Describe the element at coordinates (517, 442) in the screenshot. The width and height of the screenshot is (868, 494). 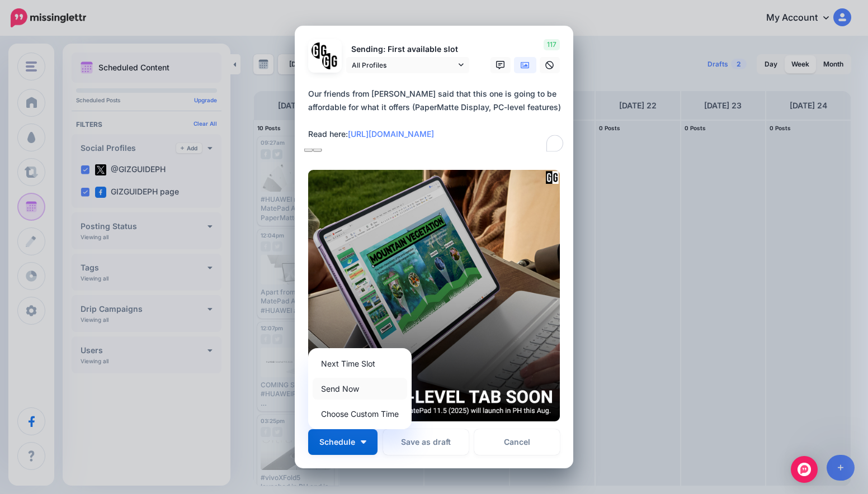
I see `a: Cancel` at that location.